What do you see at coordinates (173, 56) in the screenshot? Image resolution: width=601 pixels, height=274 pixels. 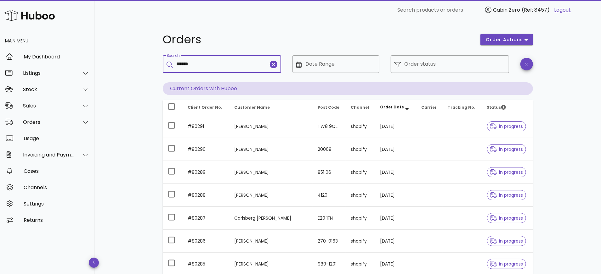 I see `label: Search` at bounding box center [173, 56].